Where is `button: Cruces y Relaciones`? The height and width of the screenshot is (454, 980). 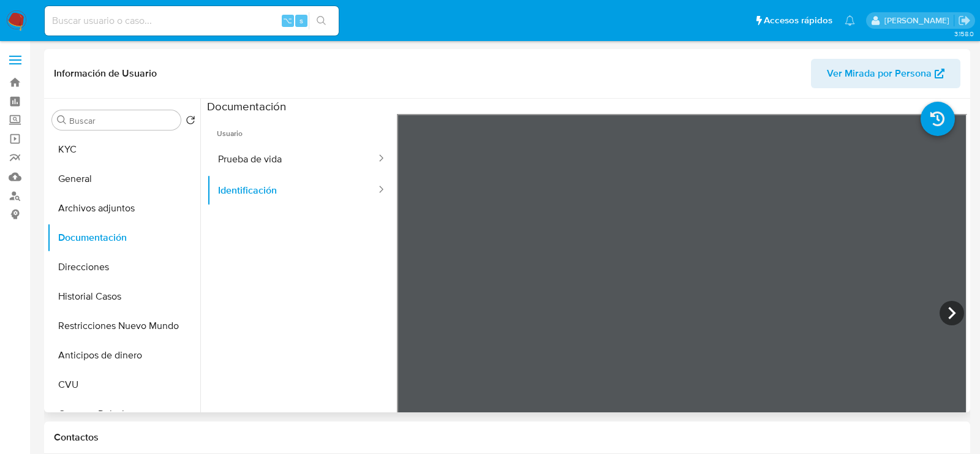 button: Cruces y Relaciones is located at coordinates (124, 414).